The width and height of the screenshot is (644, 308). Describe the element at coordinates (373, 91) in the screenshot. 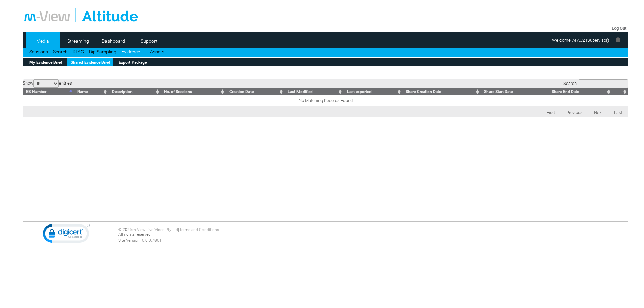

I see `th: Last exported: activate to sort column ascending` at that location.